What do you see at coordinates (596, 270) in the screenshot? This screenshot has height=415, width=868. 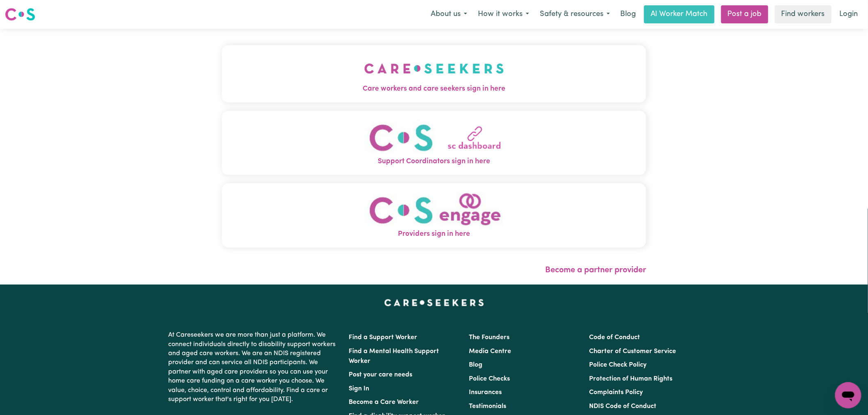 I see `a: Become a partner provider` at bounding box center [596, 270].